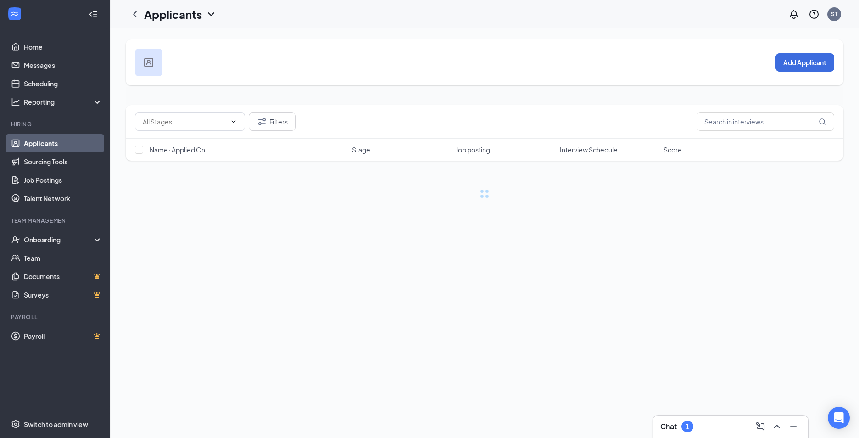  I want to click on a: Sourcing Tools, so click(63, 162).